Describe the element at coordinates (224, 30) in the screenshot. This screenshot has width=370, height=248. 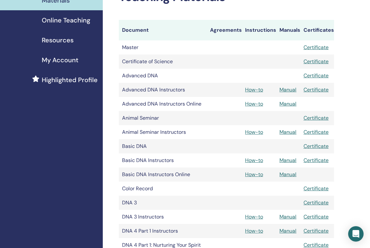
I see `th: Agreements` at that location.